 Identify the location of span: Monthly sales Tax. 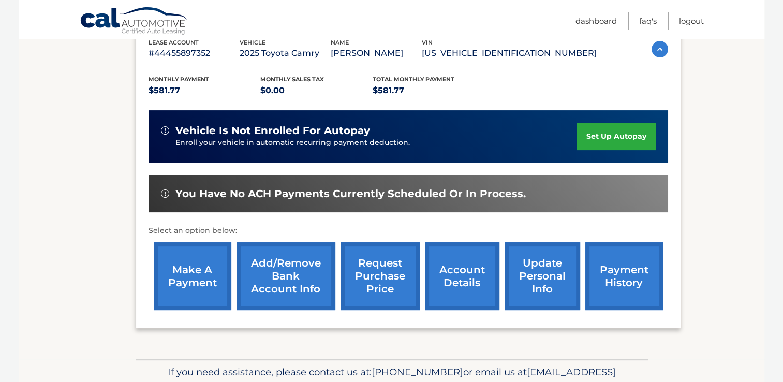
(292, 79).